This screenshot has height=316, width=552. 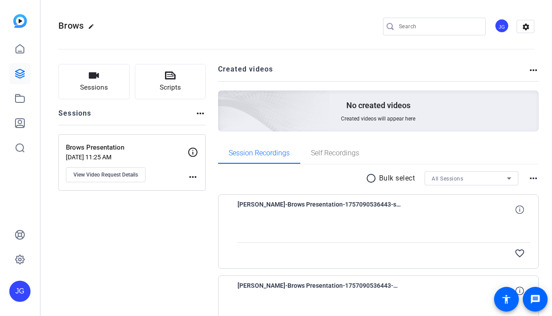 I want to click on span: Created videos will appear here, so click(x=378, y=119).